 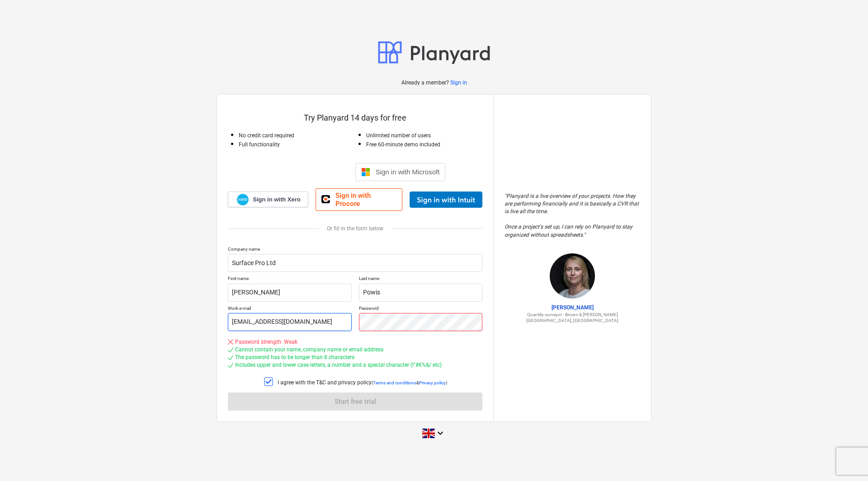 I want to click on img: Claire Hill, so click(x=572, y=276).